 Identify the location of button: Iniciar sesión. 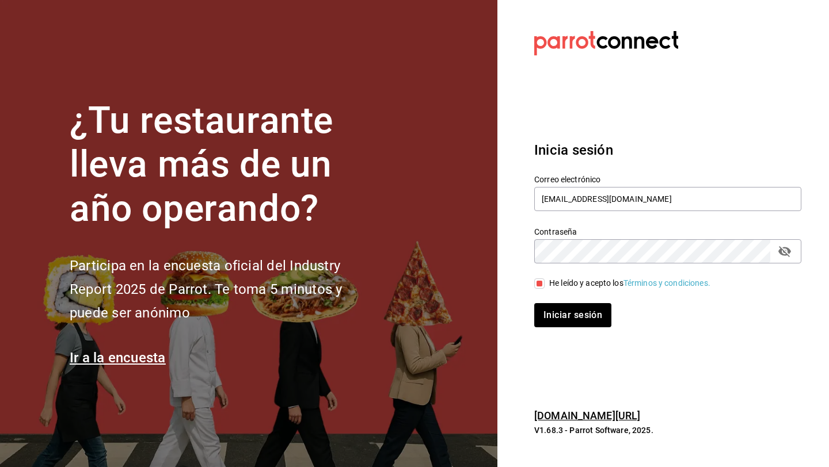
(573, 315).